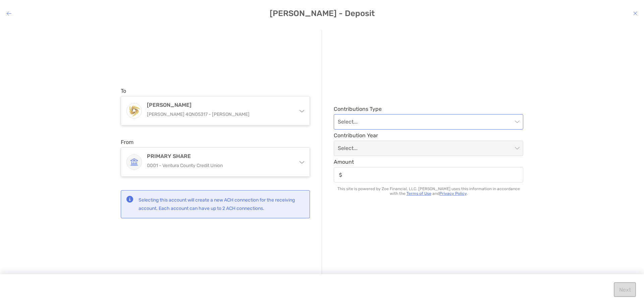 The image size is (644, 305). What do you see at coordinates (219, 165) in the screenshot?
I see `p: 0001 - Ventura County Credit Union` at bounding box center [219, 165].